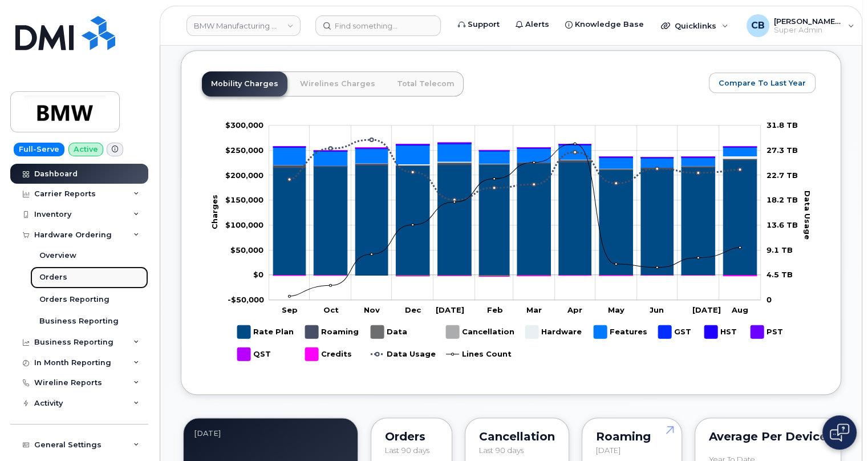 This screenshot has width=868, height=461. I want to click on tspan: Mar, so click(533, 310).